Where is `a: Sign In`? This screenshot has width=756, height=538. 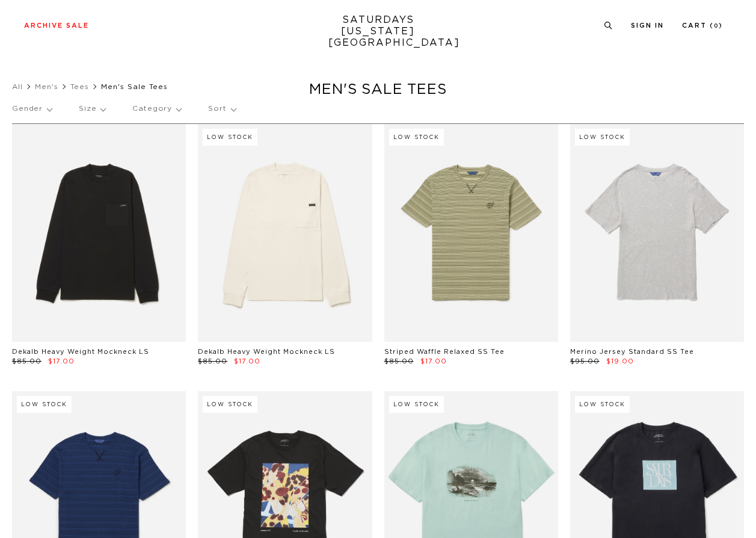 a: Sign In is located at coordinates (647, 25).